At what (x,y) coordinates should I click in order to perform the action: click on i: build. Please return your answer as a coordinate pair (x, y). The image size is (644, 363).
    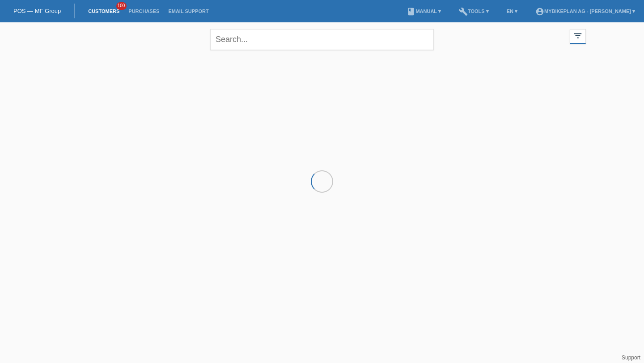
    Looking at the image, I should click on (463, 12).